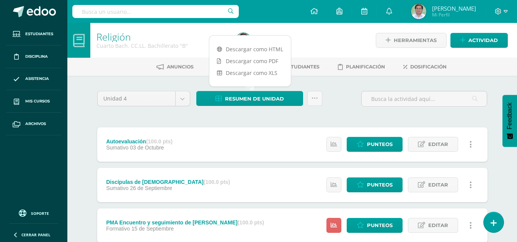 This screenshot has height=242, width=517. Describe the element at coordinates (114, 37) in the screenshot. I see `a: Religión` at that location.